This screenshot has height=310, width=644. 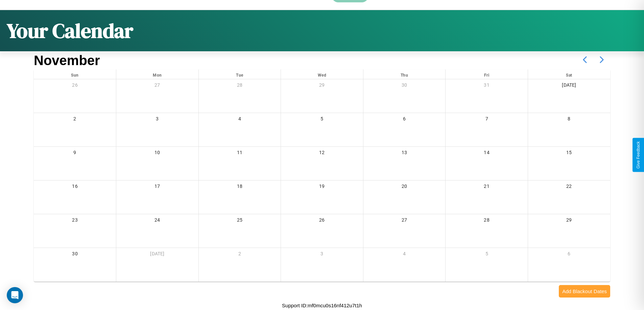 I want to click on div: 12, so click(x=322, y=154).